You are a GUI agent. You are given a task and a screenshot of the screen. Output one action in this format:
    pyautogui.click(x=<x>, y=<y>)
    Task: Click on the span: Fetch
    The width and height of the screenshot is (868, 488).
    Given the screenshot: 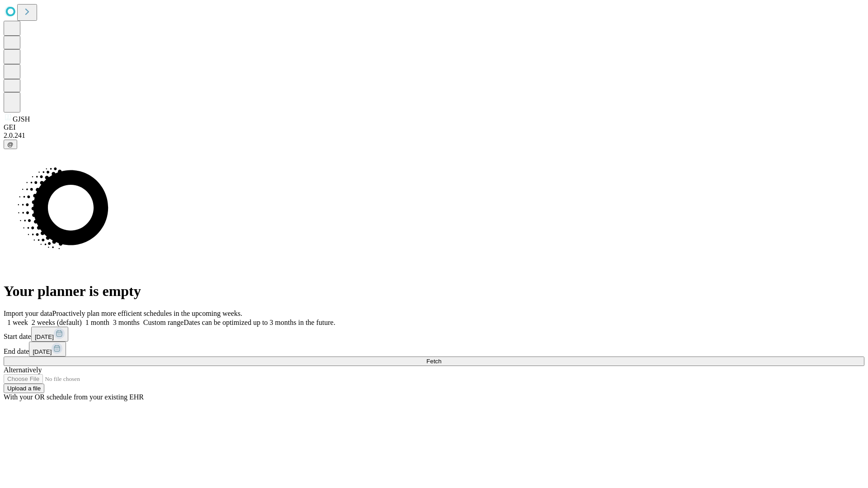 What is the action you would take?
    pyautogui.click(x=434, y=361)
    